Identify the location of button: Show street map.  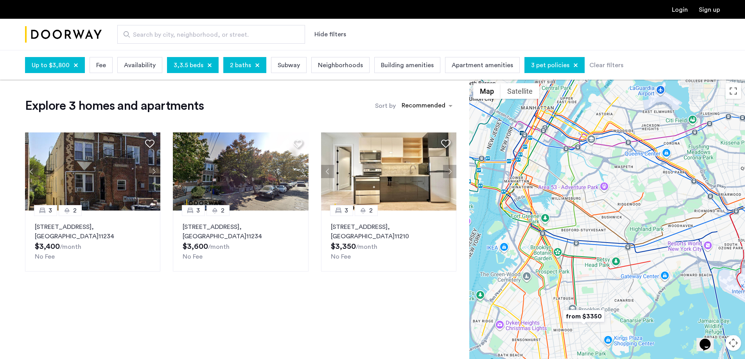
(487, 91).